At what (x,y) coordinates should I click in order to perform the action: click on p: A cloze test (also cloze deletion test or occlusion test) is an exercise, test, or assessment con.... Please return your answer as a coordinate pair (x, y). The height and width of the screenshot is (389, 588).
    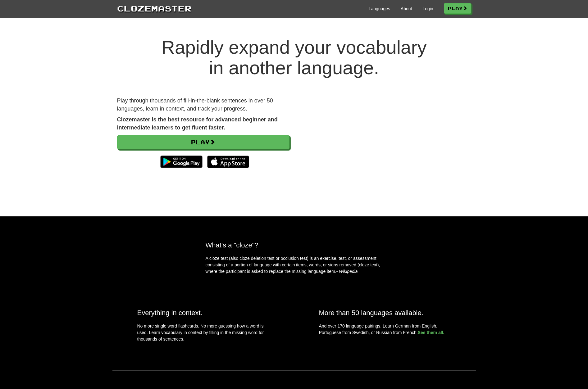
    Looking at the image, I should click on (294, 265).